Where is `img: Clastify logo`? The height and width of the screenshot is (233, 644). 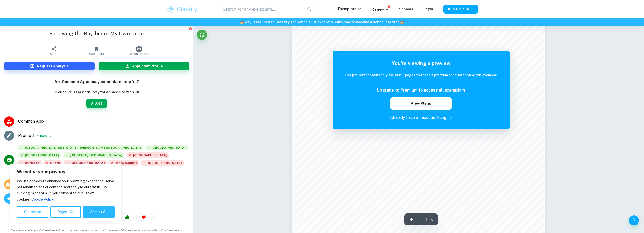 img: Clastify logo is located at coordinates (182, 9).